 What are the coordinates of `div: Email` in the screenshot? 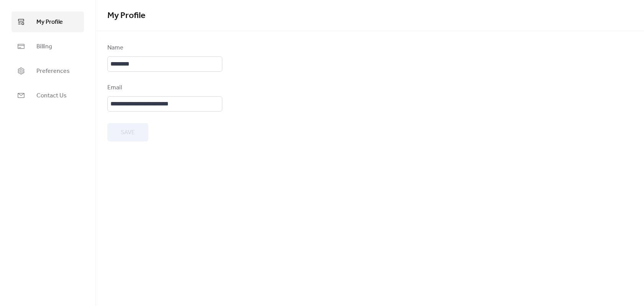 It's located at (164, 88).